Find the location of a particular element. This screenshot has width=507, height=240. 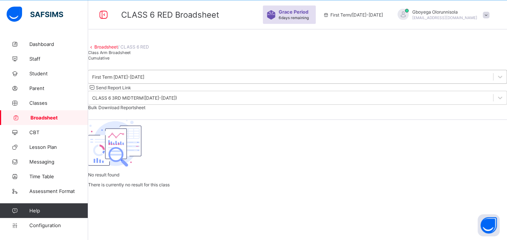

span: Configuration is located at coordinates (58, 225).